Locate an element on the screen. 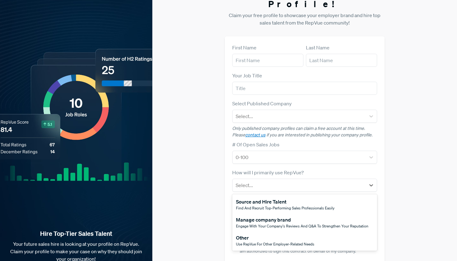 This screenshot has width=457, height=261. span: Use RepVue for other employer-related needs is located at coordinates (275, 244).